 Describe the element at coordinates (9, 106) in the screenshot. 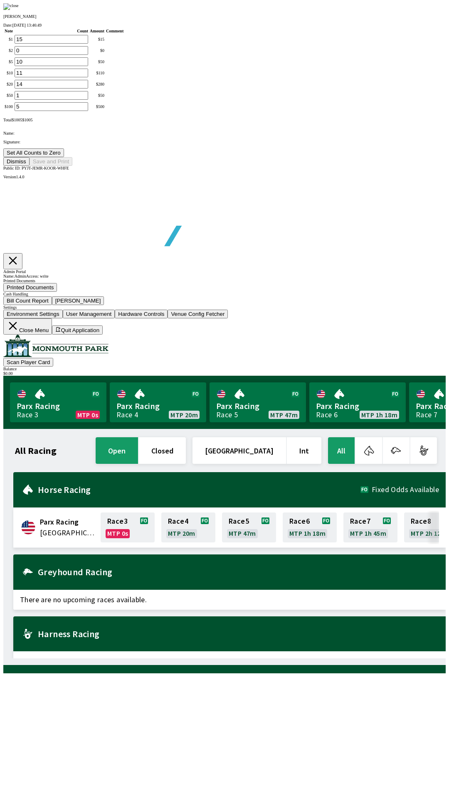

I see `td: $ 100` at that location.